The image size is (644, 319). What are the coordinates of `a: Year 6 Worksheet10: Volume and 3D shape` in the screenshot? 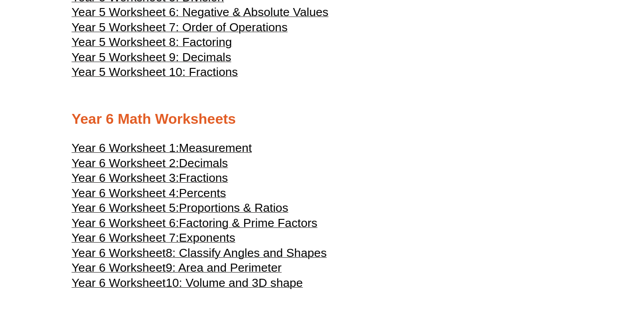 It's located at (187, 285).